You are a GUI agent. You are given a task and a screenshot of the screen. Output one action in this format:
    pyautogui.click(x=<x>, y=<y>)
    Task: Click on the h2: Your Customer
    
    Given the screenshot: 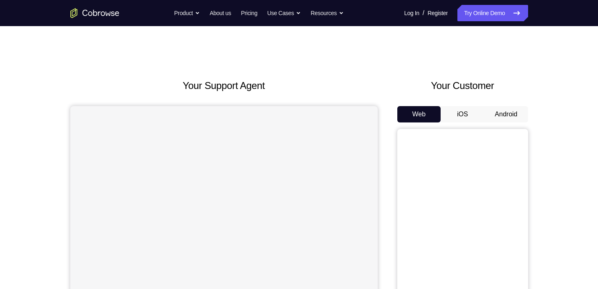 What is the action you would take?
    pyautogui.click(x=463, y=86)
    